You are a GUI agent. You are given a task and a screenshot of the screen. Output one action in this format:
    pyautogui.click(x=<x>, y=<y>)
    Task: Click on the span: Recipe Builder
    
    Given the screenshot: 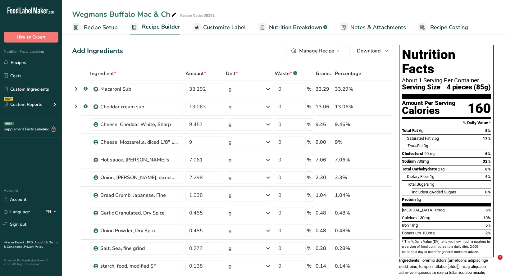 What is the action you would take?
    pyautogui.click(x=161, y=27)
    